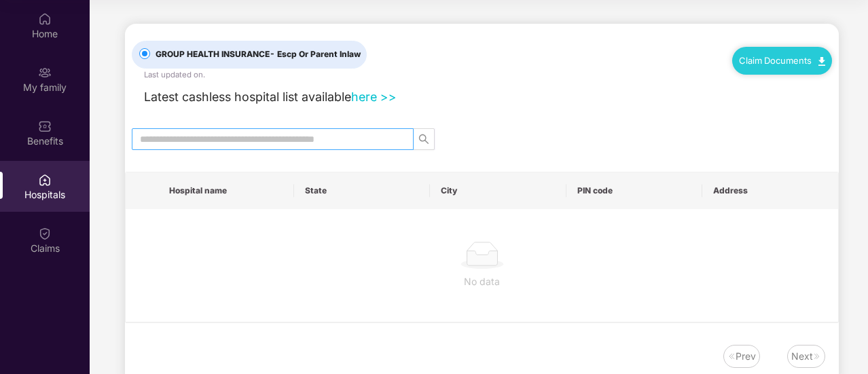  Describe the element at coordinates (822, 61) in the screenshot. I see `img: svg+xml;base64,PHN2ZyB4bWxucz0iaHR0cDovL3d3dy53My5vcmcvMjAwMC9zdmciIHdpZHRoPSIxMC40IiBoZWlnaHQ9Ij...` at that location.